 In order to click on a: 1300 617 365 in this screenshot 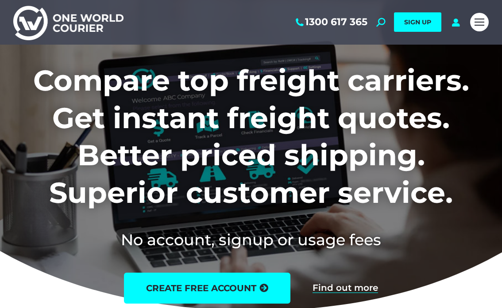, I will do `click(330, 22)`.